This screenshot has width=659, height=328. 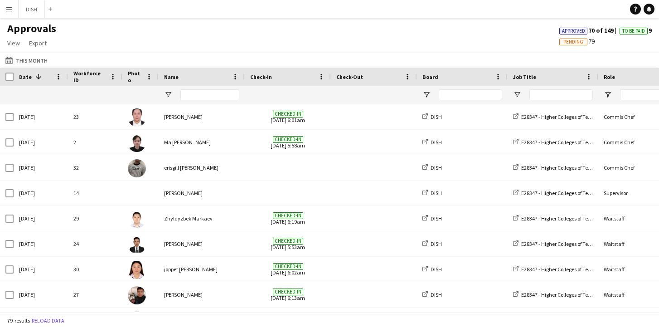 I want to click on button: Reload data, so click(x=48, y=321).